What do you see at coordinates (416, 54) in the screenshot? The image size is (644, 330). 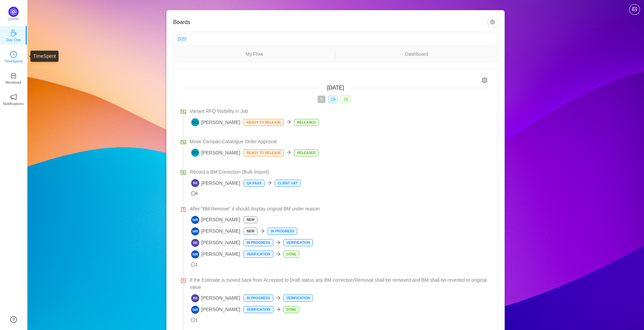 I see `a: Dashboard` at bounding box center [416, 54].